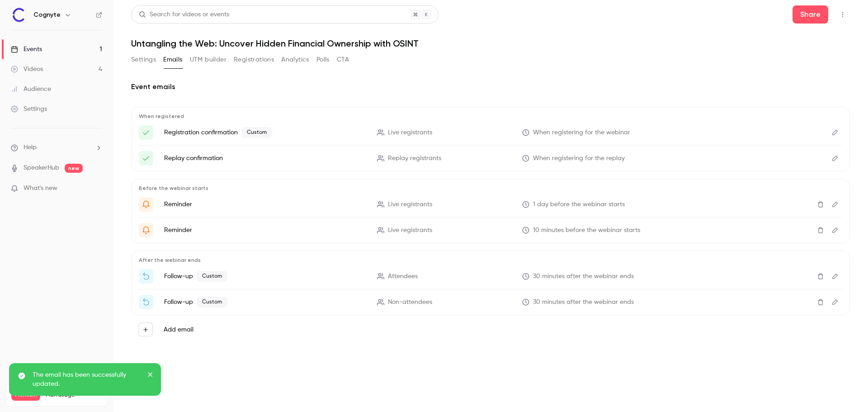 This screenshot has height=412, width=868. I want to click on span: 10 minutes before the webinar starts, so click(586, 230).